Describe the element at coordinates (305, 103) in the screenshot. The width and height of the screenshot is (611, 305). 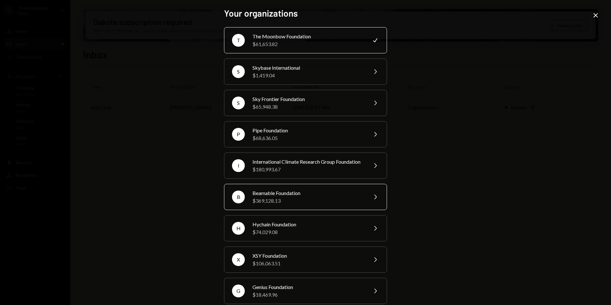
I see `button: SSky Frontier Foundation$65,948.38` at that location.